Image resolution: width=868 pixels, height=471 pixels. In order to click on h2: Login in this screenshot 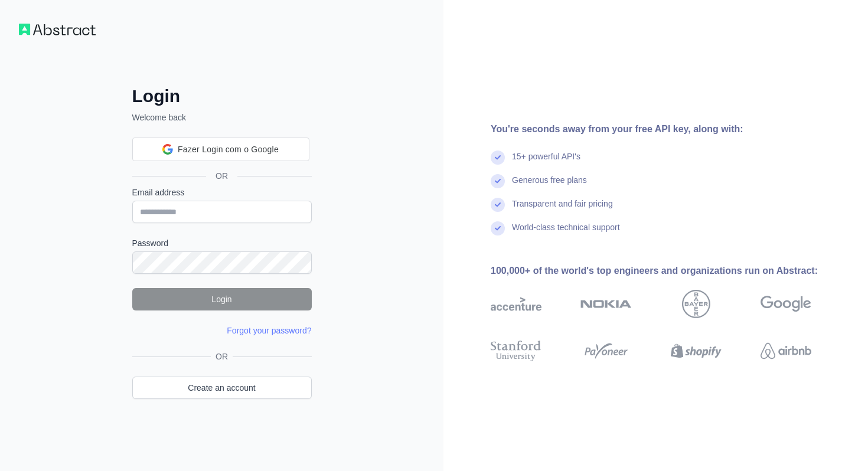, I will do `click(222, 96)`.